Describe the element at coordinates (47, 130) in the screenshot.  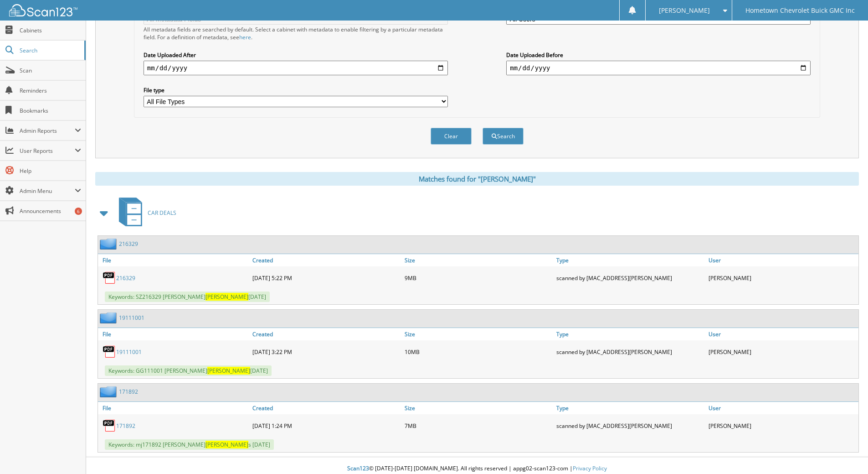
I see `span: Admin Reports` at that location.